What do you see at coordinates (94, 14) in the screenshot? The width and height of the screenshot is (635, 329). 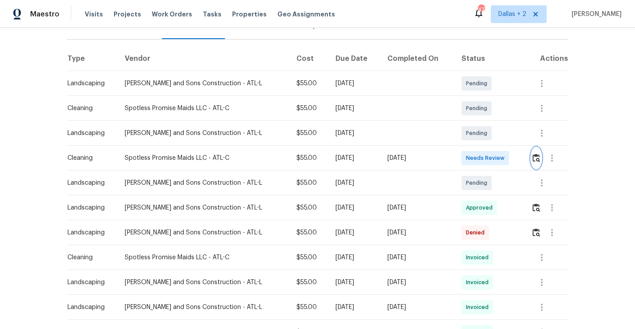 I see `span: Visits` at bounding box center [94, 14].